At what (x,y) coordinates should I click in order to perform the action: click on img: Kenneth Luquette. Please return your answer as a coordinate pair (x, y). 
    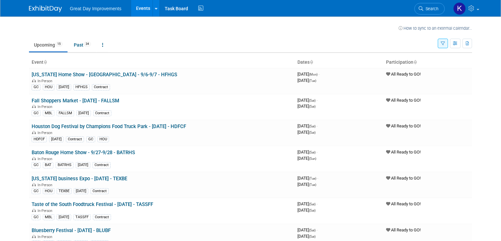
    Looking at the image, I should click on (460, 9).